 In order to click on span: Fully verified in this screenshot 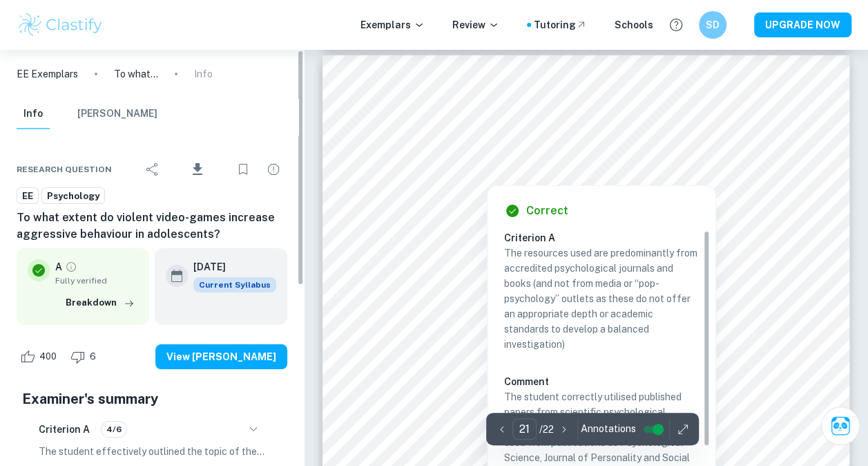, I will do `click(97, 281)`.